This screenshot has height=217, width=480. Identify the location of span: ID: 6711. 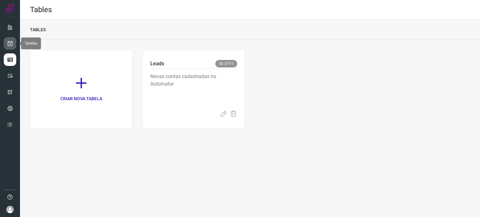
(226, 64).